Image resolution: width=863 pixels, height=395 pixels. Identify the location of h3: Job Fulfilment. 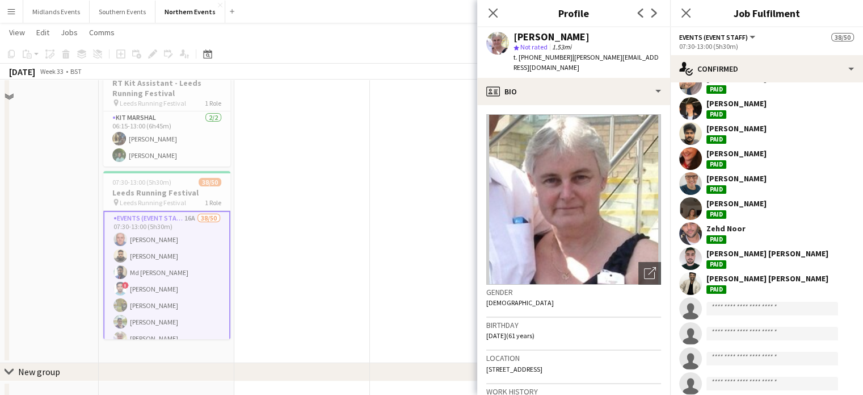
(767, 13).